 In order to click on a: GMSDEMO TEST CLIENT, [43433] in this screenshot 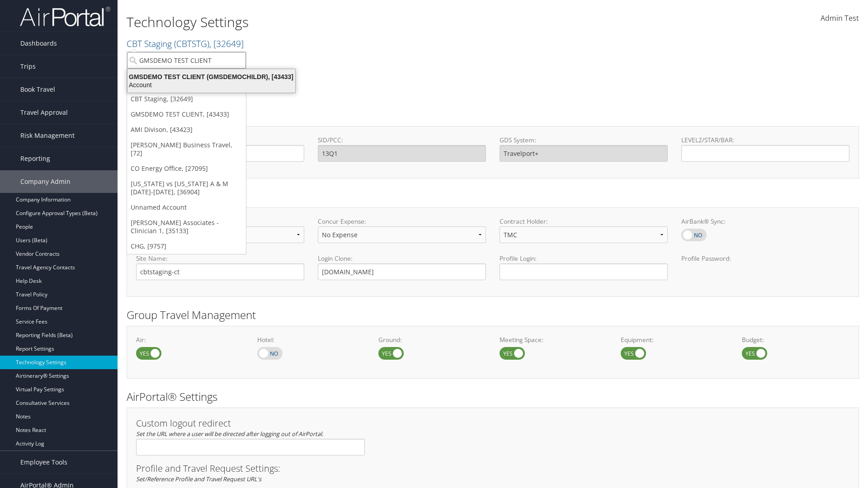, I will do `click(186, 114)`.